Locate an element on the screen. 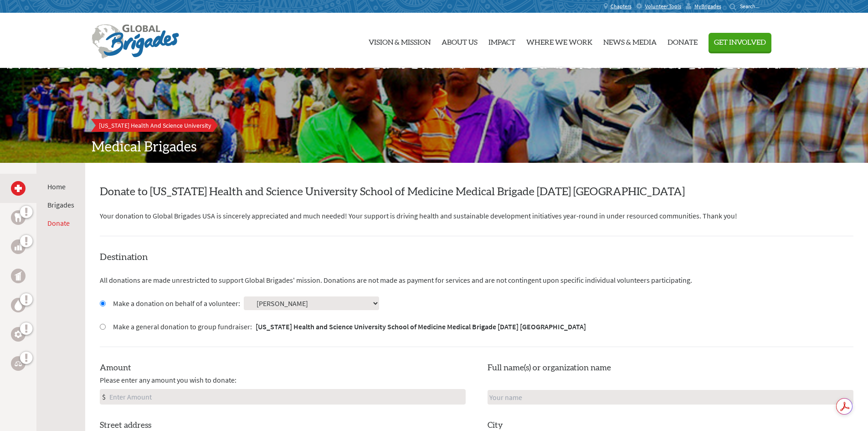  h4: Destination is located at coordinates (476, 257).